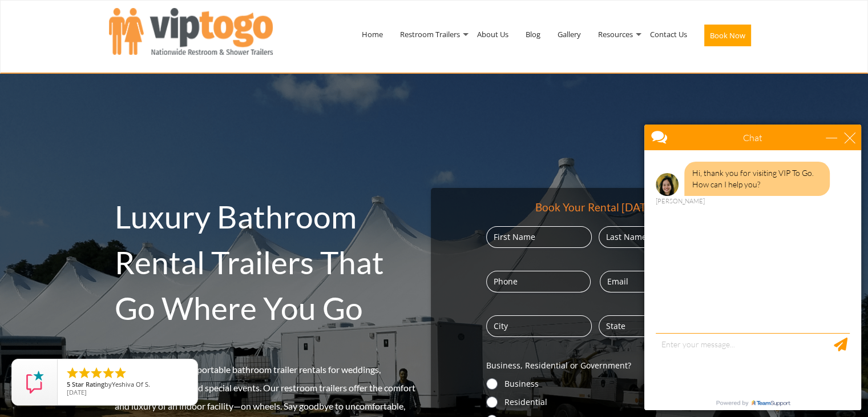  I want to click on legend: Business, Residential or Government?, so click(559, 365).